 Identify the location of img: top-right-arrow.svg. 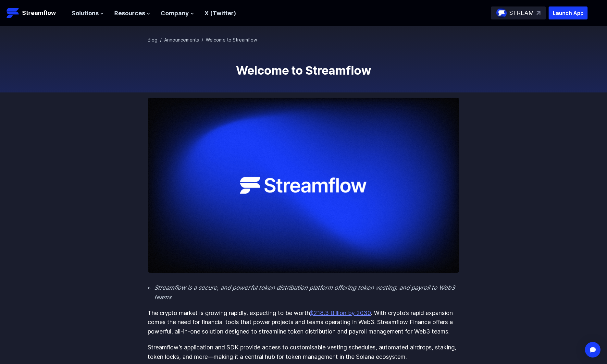
(539, 13).